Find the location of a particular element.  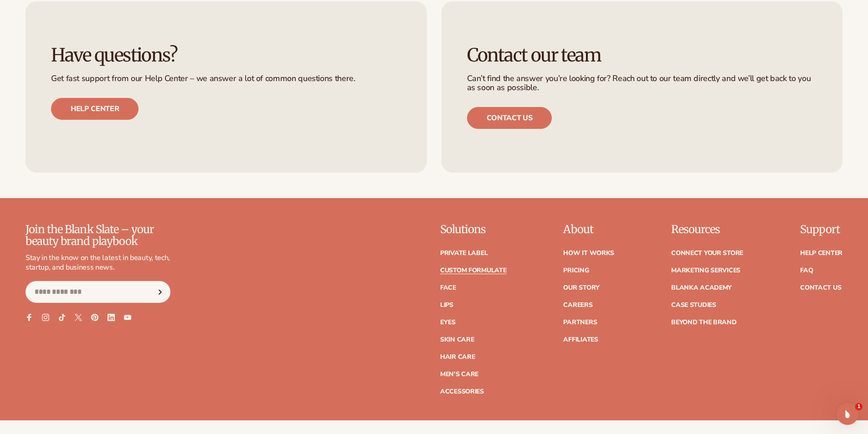

a: Private label is located at coordinates (464, 253).